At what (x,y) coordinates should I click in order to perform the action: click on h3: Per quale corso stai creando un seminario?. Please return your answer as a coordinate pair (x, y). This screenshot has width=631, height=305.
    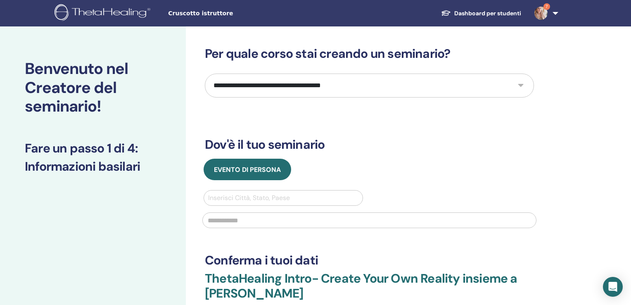
    Looking at the image, I should click on (369, 54).